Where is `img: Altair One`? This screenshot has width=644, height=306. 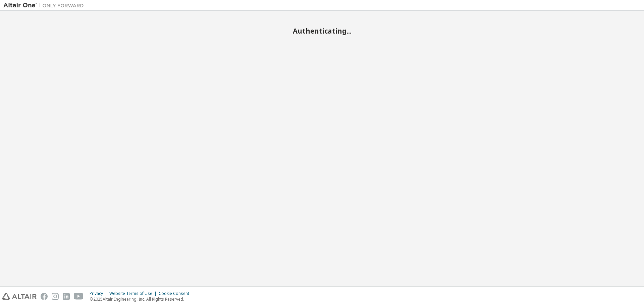 img: Altair One is located at coordinates (45, 6).